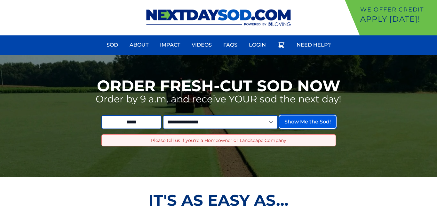  I want to click on h1: Order Fresh-Cut Sod Now, so click(218, 86).